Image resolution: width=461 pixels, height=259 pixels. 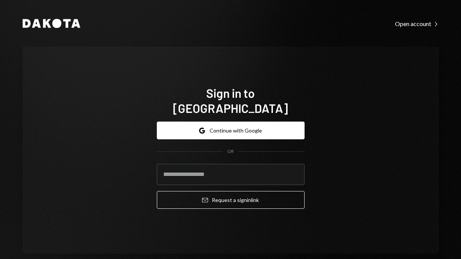 I want to click on div: Open account, so click(x=417, y=24).